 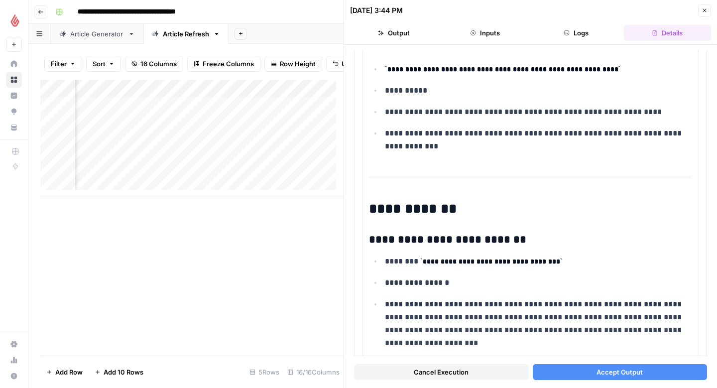 I want to click on div: 16/16 Columns, so click(x=313, y=372).